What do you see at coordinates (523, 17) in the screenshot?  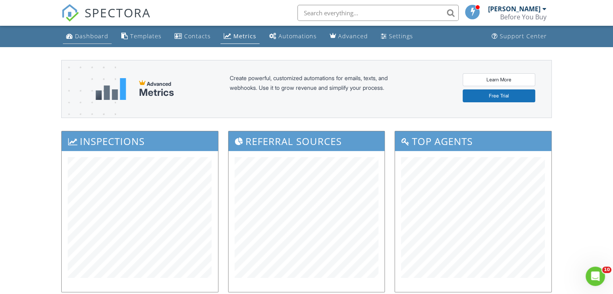 I see `div: Before You Buy` at bounding box center [523, 17].